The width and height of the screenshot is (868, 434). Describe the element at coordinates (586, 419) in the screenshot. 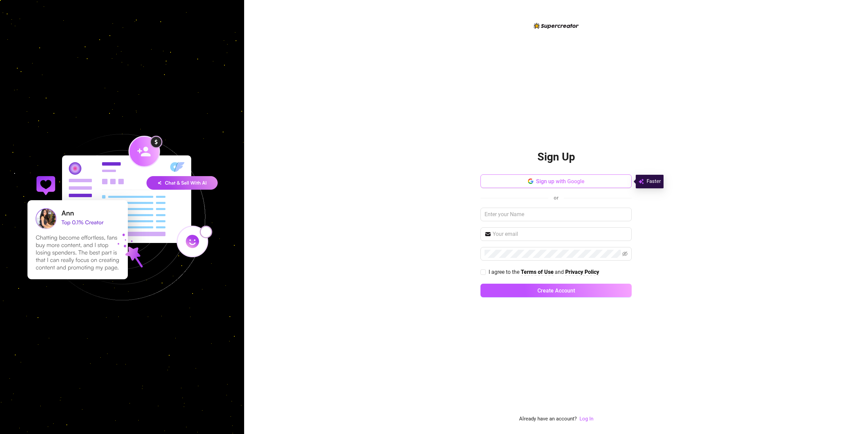

I see `a: Log In` at that location.